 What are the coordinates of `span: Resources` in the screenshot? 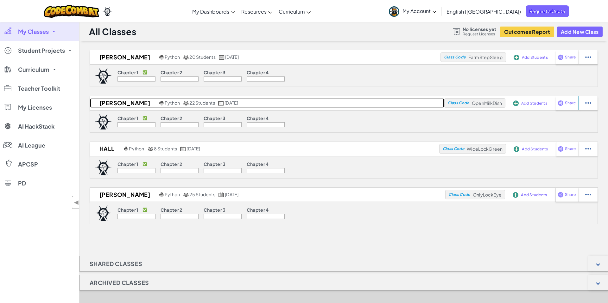 It's located at (254, 11).